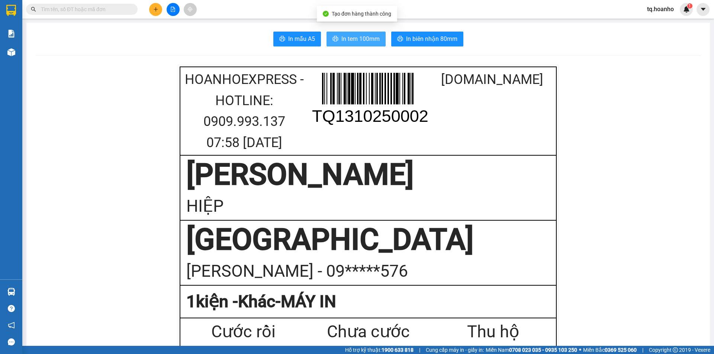 The width and height of the screenshot is (714, 354). Describe the element at coordinates (660, 9) in the screenshot. I see `span: tq.hoanho` at that location.